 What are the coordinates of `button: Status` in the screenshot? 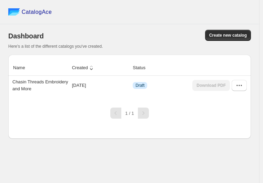 It's located at (143, 68).